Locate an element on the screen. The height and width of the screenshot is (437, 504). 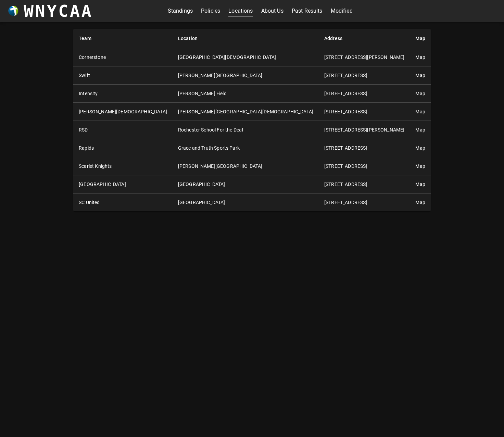
a: Policies is located at coordinates (211, 11).